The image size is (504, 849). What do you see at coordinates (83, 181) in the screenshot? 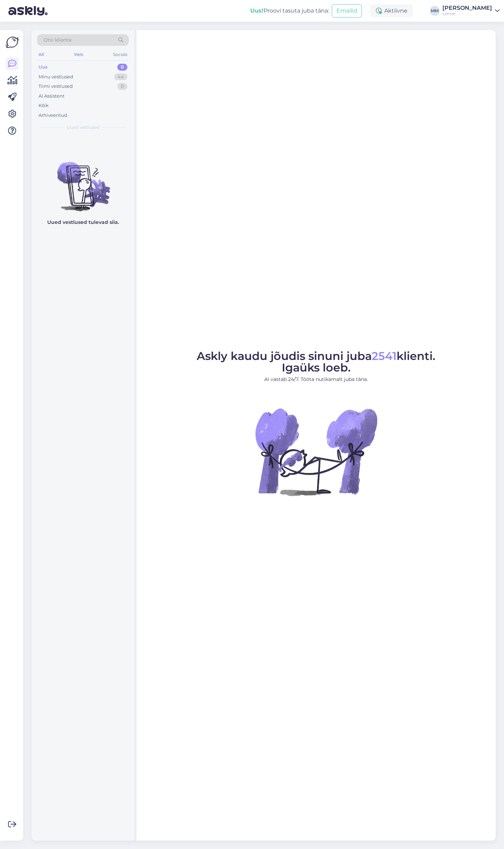
I see `img: No chats` at bounding box center [83, 181].